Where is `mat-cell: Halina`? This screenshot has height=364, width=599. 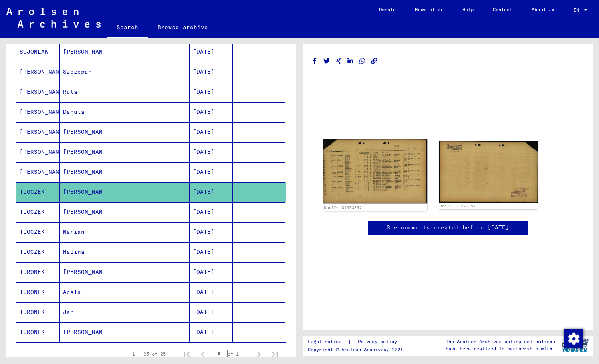
mat-cell: Halina is located at coordinates (81, 252).